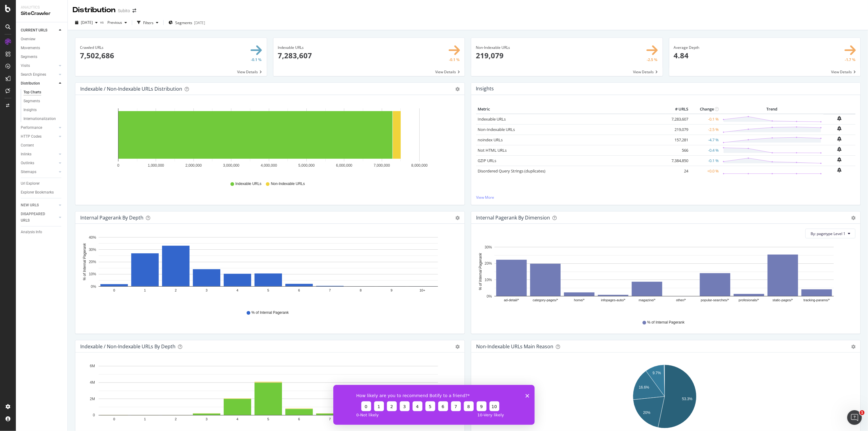 The image size is (868, 431). I want to click on text: 10%, so click(92, 275).